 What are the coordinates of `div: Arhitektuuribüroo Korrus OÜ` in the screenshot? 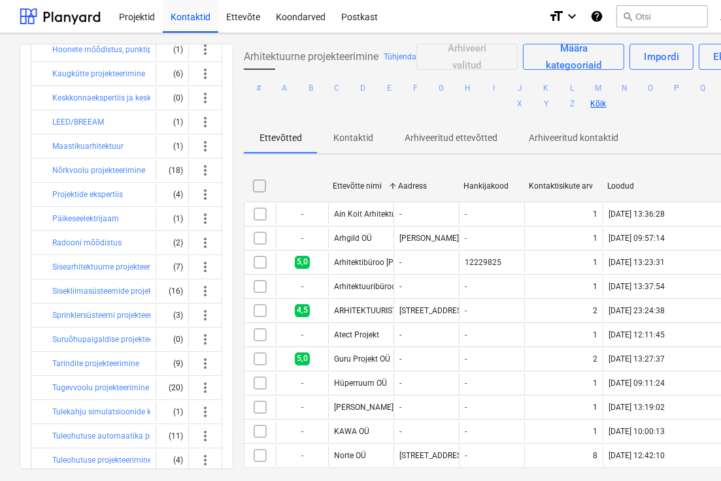 It's located at (383, 287).